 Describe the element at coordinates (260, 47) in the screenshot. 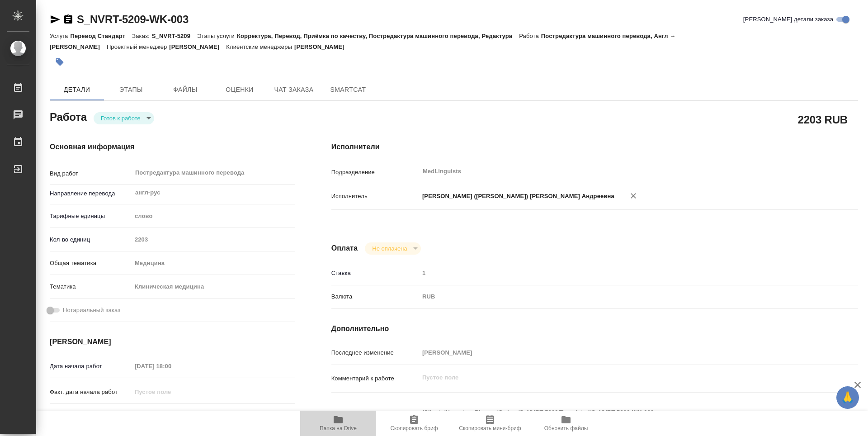

I see `p: Клиентские менеджеры` at that location.